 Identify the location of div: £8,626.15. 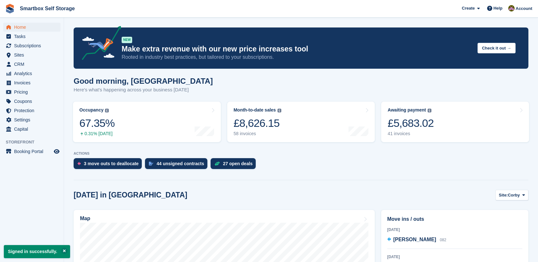
(257, 123).